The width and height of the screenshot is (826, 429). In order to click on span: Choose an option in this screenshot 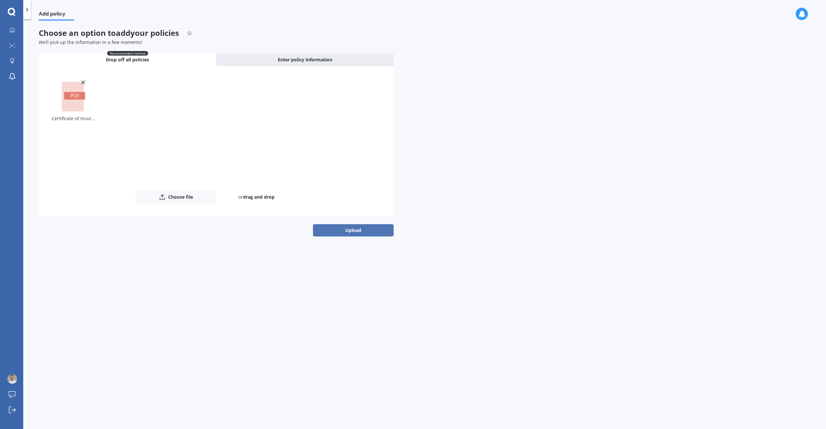, I will do `click(115, 33)`.